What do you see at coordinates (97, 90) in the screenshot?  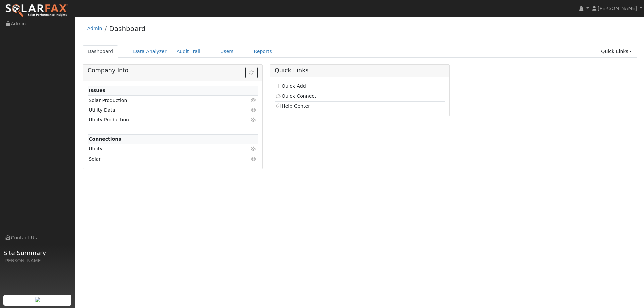 I see `strong: Issues` at bounding box center [97, 90].